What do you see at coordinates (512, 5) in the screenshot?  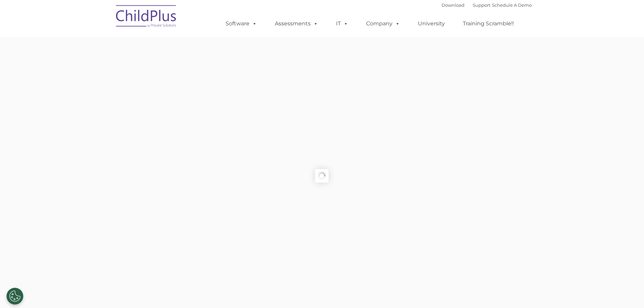 I see `a: Schedule A Demo` at bounding box center [512, 5].